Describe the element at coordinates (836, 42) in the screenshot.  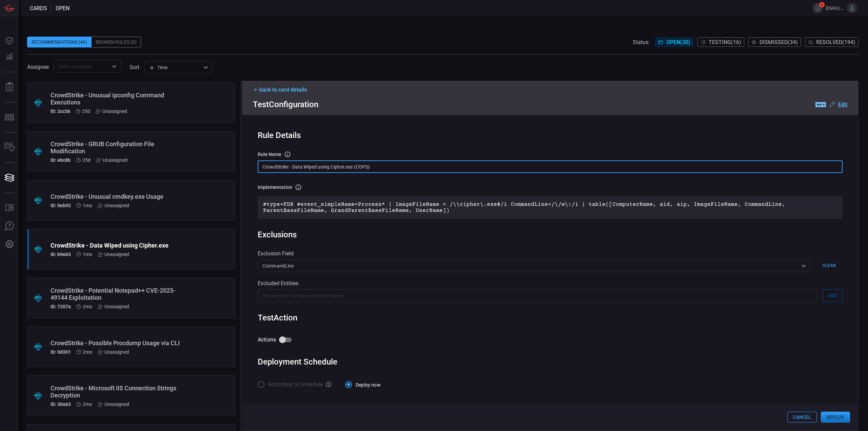
I see `span: Resolved ( 194 )` at that location.